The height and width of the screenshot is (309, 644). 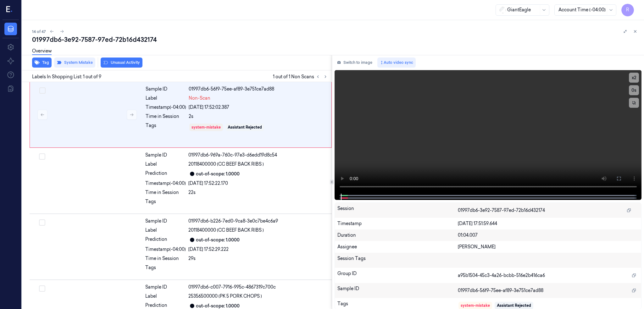 What do you see at coordinates (258, 155) in the screenshot?
I see `div: 01997db6-969a-760c-97e3-d6edd19d8c54` at bounding box center [258, 155].